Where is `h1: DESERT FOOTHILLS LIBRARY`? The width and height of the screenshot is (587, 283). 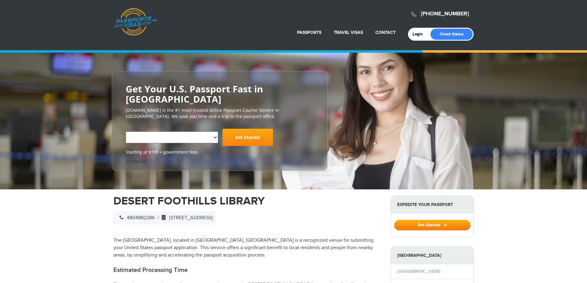 h1: DESERT FOOTHILLS LIBRARY is located at coordinates (248, 201).